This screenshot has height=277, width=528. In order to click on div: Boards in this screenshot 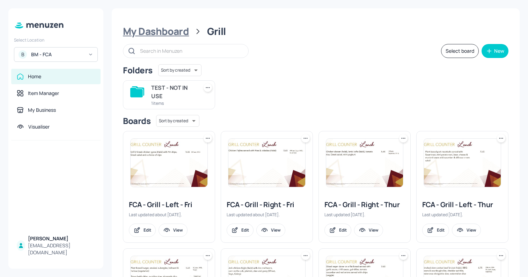, I will do `click(137, 121)`.